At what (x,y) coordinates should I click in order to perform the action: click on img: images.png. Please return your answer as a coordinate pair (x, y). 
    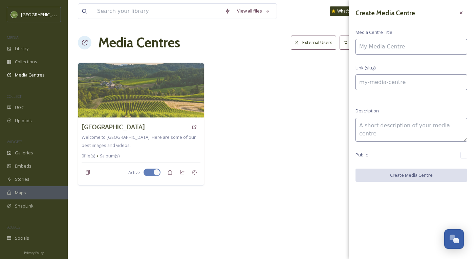
    Looking at the image, I should click on (14, 15).